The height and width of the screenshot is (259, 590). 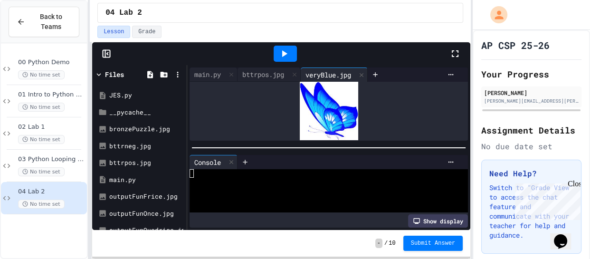 What do you see at coordinates (433, 243) in the screenshot?
I see `span: Submit Answer` at bounding box center [433, 243].